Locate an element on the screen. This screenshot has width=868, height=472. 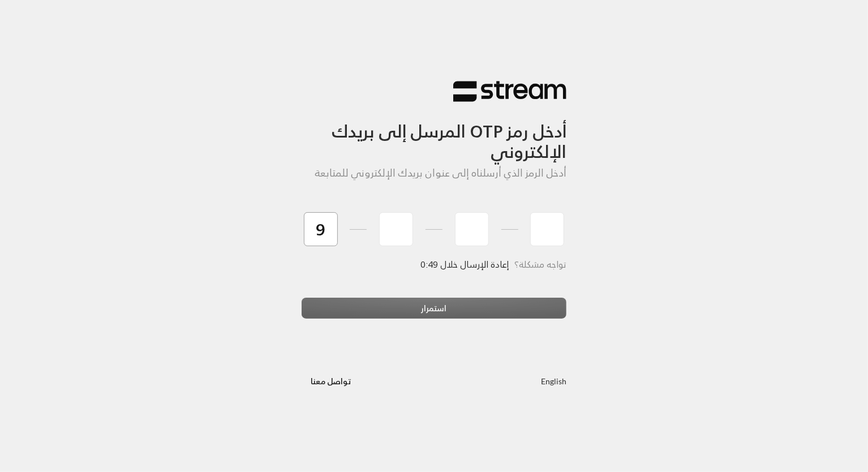
img: Stream Logo is located at coordinates (509, 91).